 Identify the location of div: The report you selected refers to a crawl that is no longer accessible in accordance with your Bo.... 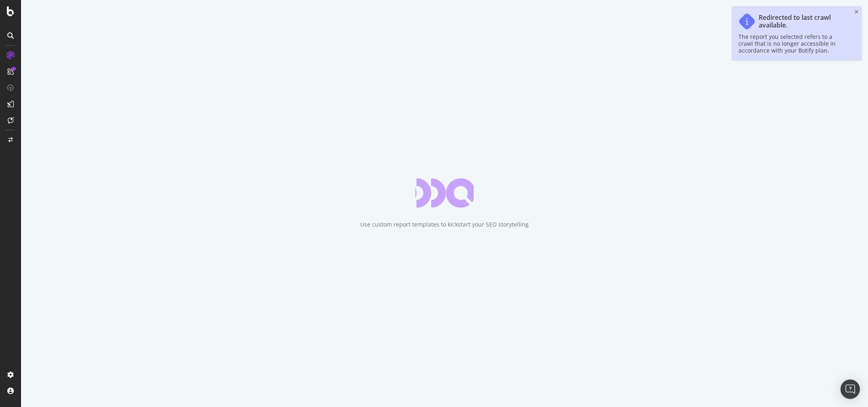
(793, 43).